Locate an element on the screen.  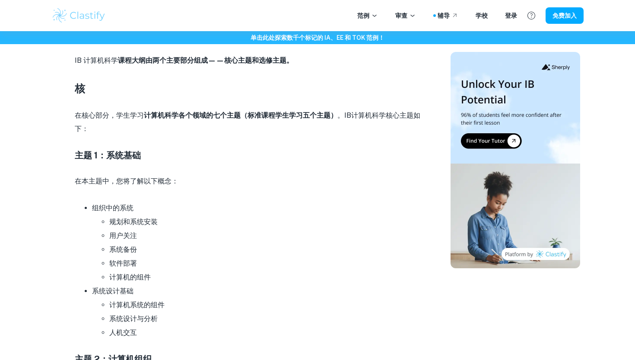
font: 主题 1：系统基础 is located at coordinates (108, 155).